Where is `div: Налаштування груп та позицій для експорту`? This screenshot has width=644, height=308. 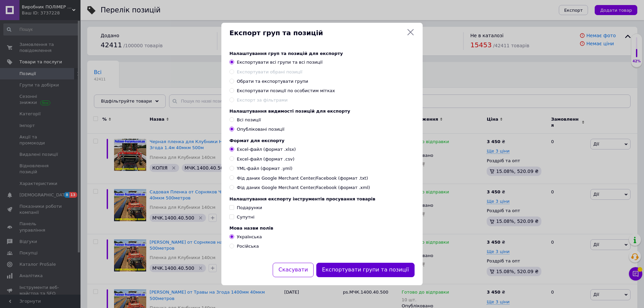 div: Налаштування груп та позицій для експорту is located at coordinates (322, 53).